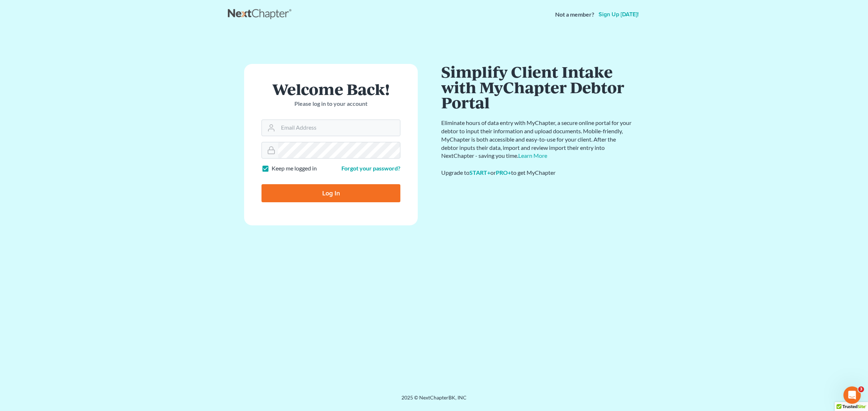 This screenshot has width=868, height=411. What do you see at coordinates (575, 14) in the screenshot?
I see `strong: Not a member?` at bounding box center [575, 14].